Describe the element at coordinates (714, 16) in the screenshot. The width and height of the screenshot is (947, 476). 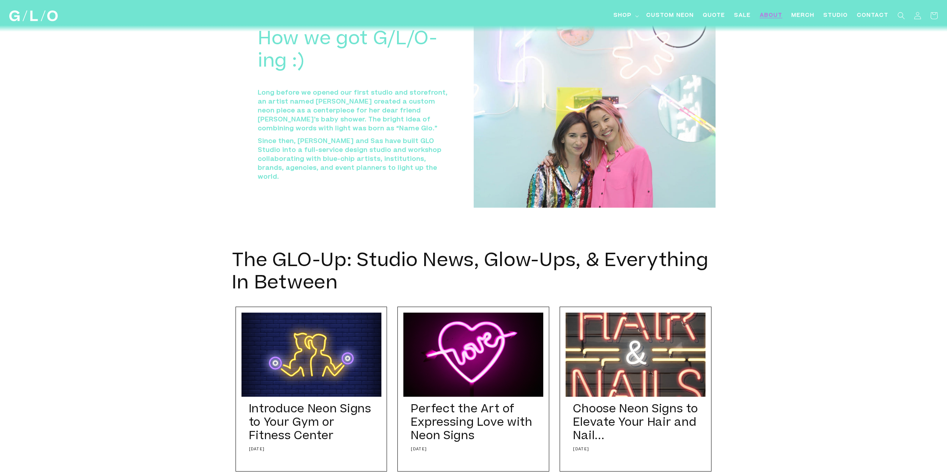
I see `span: Quote` at that location.